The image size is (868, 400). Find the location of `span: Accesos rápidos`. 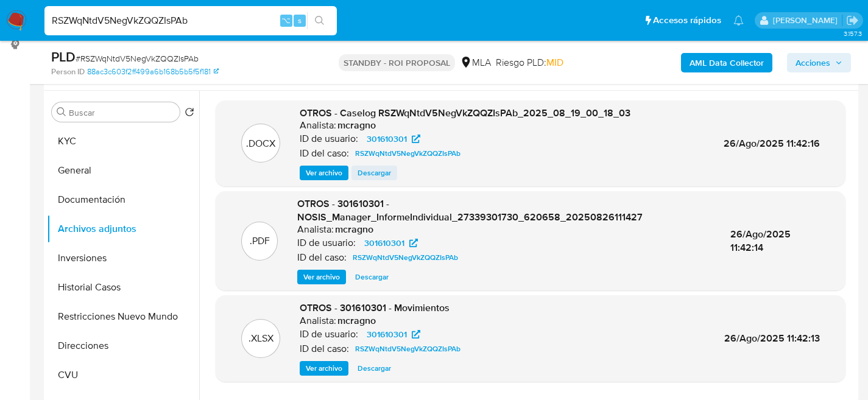

span: Accesos rápidos is located at coordinates (687, 20).